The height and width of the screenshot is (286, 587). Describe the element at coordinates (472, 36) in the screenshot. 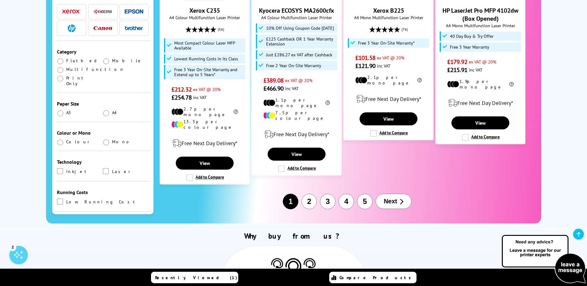

I see `span: 40 Day Buy & Try Offer` at that location.